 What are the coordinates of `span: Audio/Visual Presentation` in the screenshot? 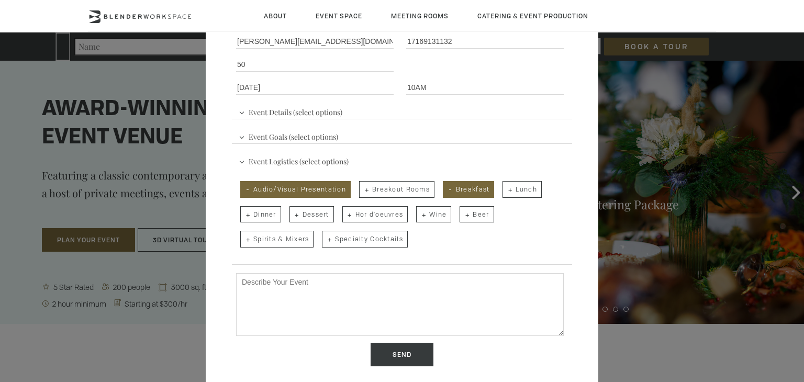 It's located at (295, 190).